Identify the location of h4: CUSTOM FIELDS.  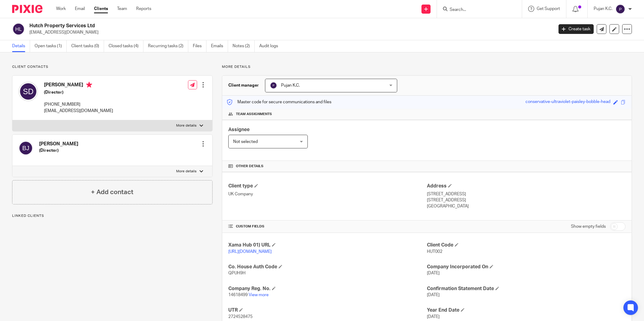
(327, 226).